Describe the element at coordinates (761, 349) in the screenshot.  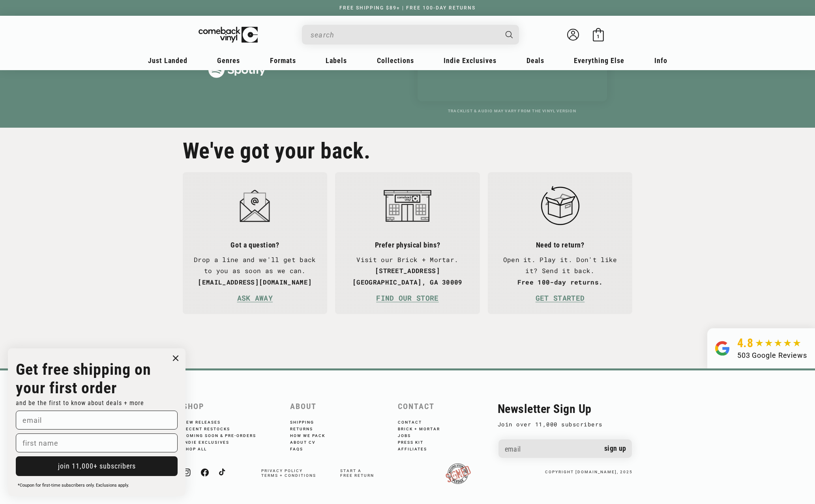
I see `a: 4.8 503 Google Reviews` at that location.